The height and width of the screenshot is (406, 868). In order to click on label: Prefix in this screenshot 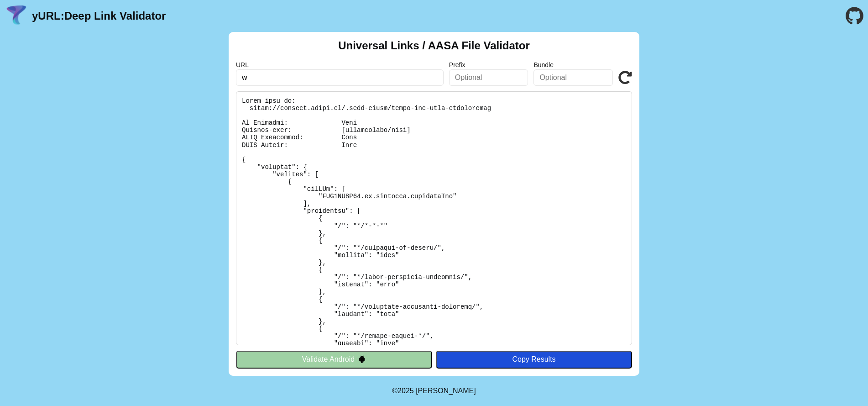, I will do `click(489, 65)`.